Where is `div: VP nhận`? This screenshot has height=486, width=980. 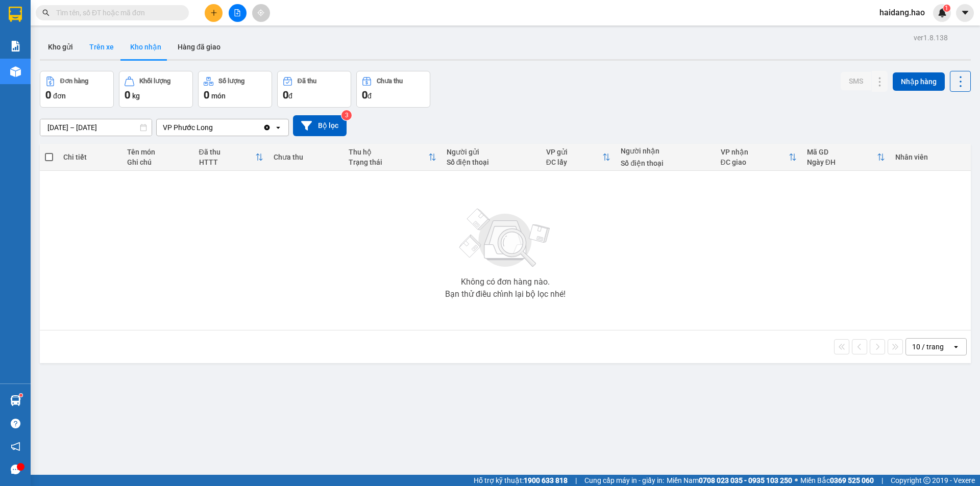 div: VP nhận is located at coordinates (755, 152).